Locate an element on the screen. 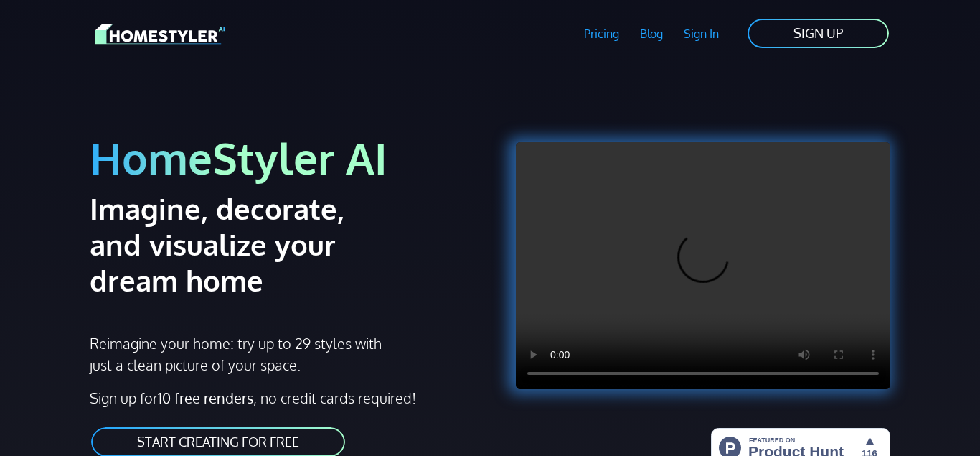 This screenshot has height=456, width=980. h2: Imagine, decorate, and visualize your dream home is located at coordinates (246, 244).